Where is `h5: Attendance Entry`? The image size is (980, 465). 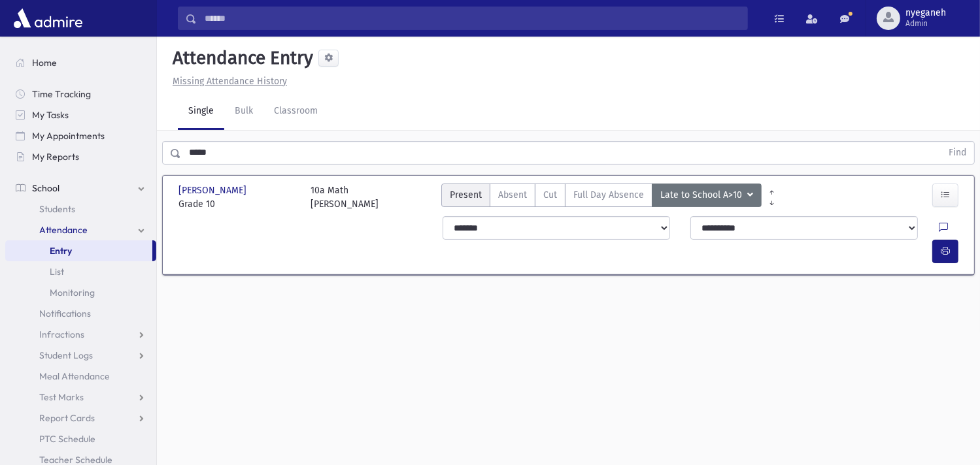 h5: Attendance Entry is located at coordinates (240, 58).